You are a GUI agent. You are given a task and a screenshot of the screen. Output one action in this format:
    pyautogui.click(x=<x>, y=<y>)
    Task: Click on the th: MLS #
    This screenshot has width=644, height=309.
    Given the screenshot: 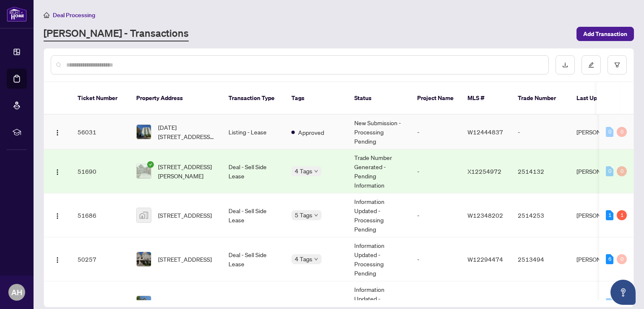 What is the action you would take?
    pyautogui.click(x=486, y=98)
    